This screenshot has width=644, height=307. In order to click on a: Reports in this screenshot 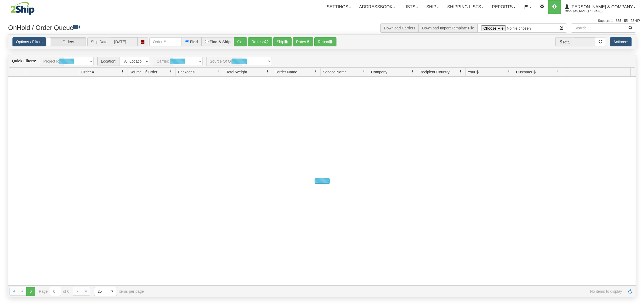, I will do `click(504, 7)`.